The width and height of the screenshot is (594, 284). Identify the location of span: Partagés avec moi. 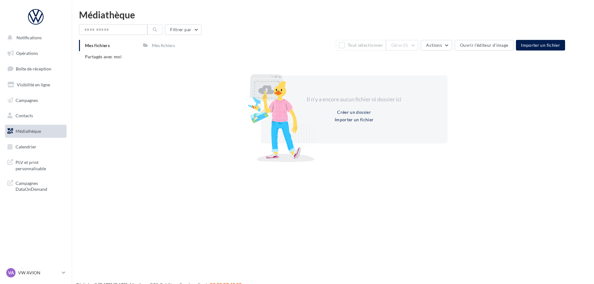
(103, 56).